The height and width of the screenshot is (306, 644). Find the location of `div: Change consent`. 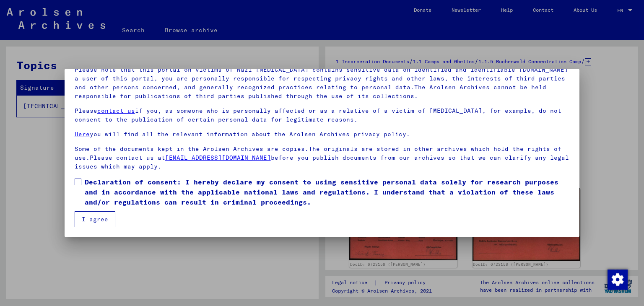

div: Change consent is located at coordinates (618, 279).